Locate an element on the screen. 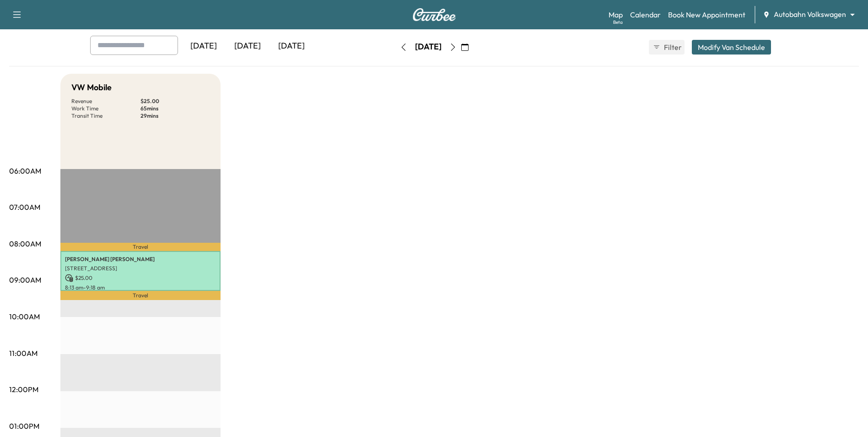  p: 8:13 am - 9:18 am is located at coordinates (140, 288).